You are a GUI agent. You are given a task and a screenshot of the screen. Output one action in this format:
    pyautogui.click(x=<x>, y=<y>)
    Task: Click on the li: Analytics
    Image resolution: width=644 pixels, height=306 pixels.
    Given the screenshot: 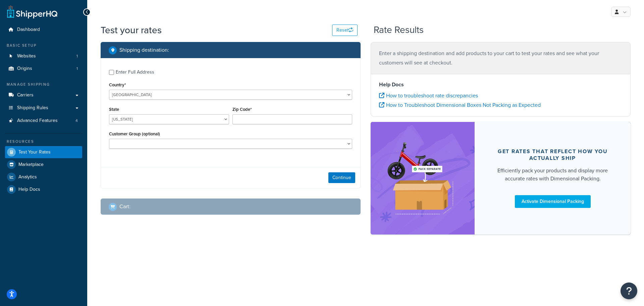 What is the action you would take?
    pyautogui.click(x=44, y=177)
    